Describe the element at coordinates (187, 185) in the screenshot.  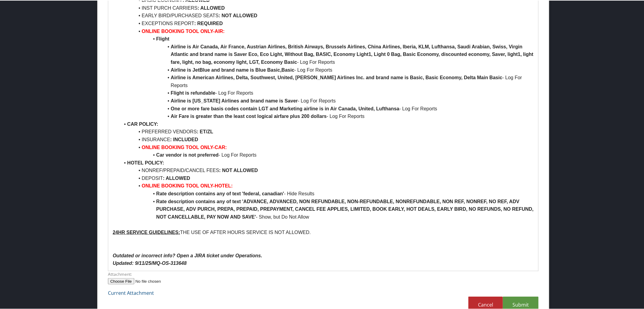
I see `strong: ONLINE BOOKING TOOL ONLY-HOTEL:` at that location.